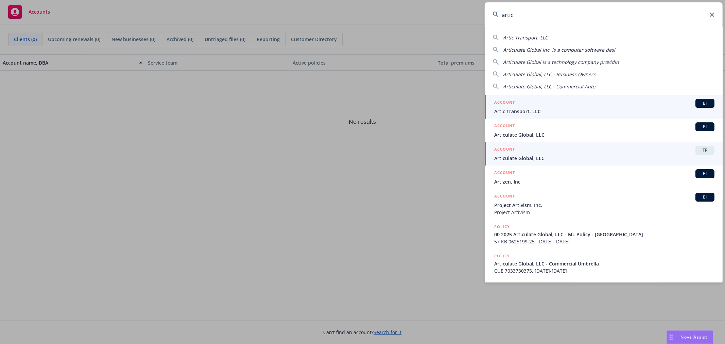  What do you see at coordinates (561, 62) in the screenshot?
I see `span: Articulate Global is a technology company providin` at bounding box center [561, 62].